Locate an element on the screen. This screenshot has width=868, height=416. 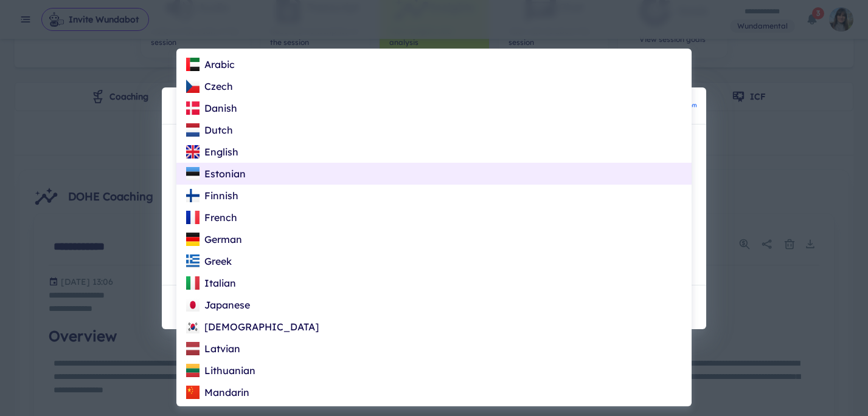
div: Danish is located at coordinates (212, 108).